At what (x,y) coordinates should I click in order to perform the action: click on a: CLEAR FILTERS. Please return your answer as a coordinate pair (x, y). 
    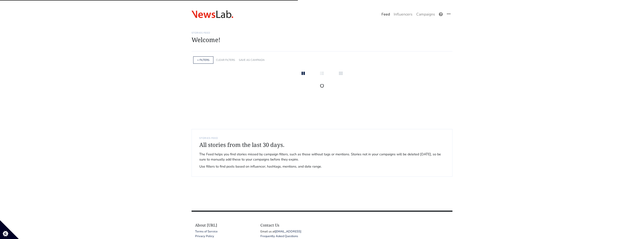
    Looking at the image, I should click on (225, 60).